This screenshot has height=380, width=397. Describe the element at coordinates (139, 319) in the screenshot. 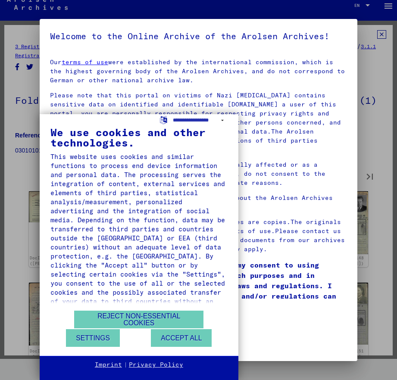

I see `button: Reject non-essential cookies` at that location.